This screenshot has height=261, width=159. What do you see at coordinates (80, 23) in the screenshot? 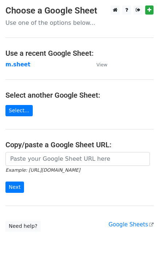
I see `p: Use one of the options below...` at bounding box center [80, 23].